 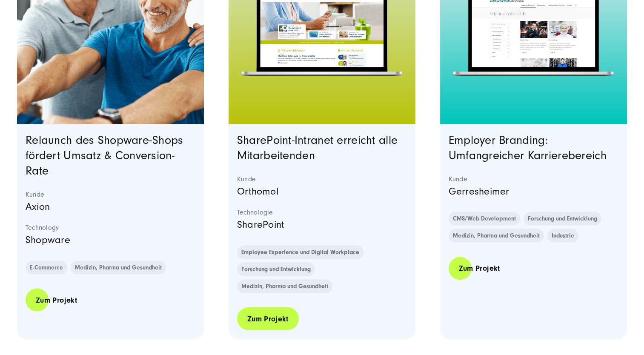 What do you see at coordinates (300, 252) in the screenshot?
I see `a: Employee Experience und Digital Workplace` at bounding box center [300, 252].